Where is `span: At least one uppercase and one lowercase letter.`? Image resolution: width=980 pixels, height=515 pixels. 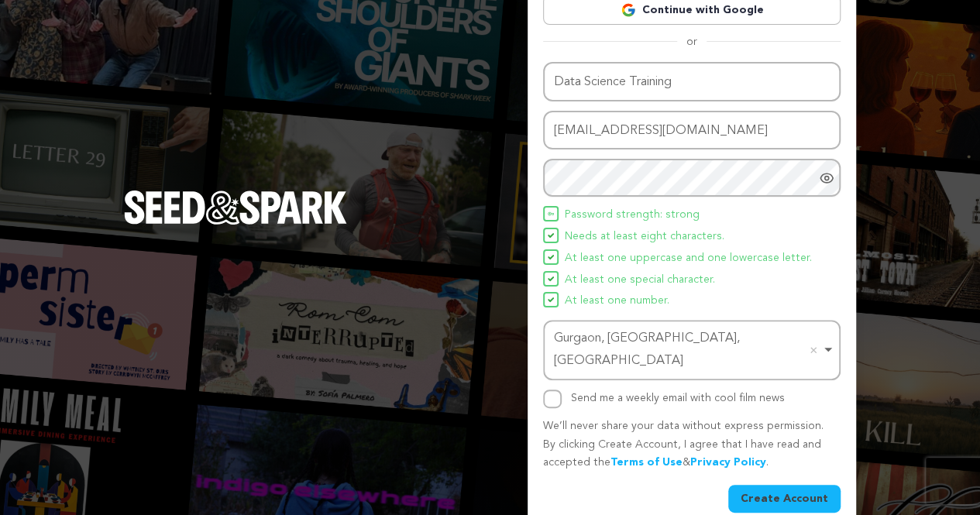
span: At least one uppercase and one lowercase letter. is located at coordinates (688, 258).